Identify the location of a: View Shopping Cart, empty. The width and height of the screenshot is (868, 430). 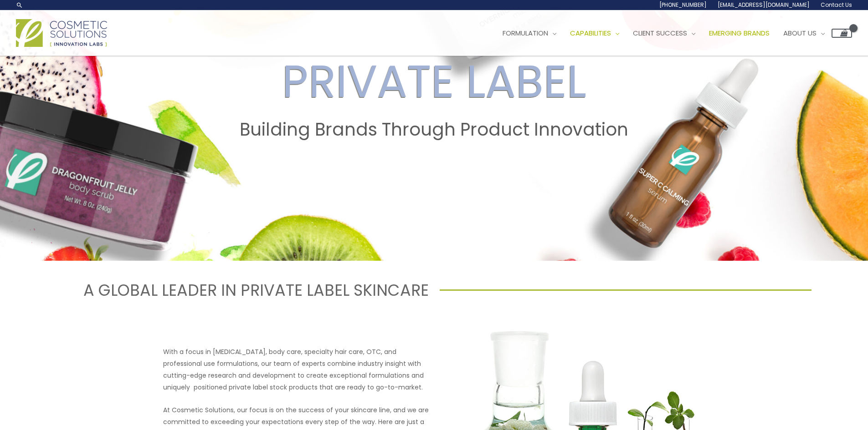
(842, 33).